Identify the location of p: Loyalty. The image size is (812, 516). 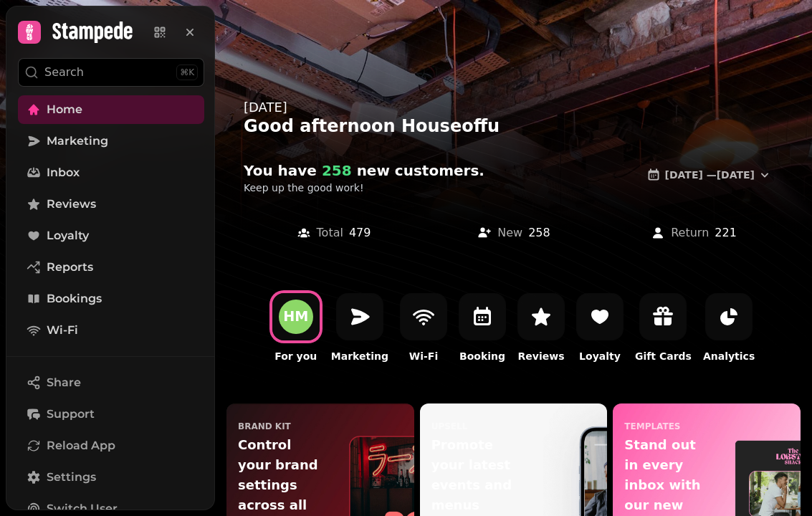
(600, 357).